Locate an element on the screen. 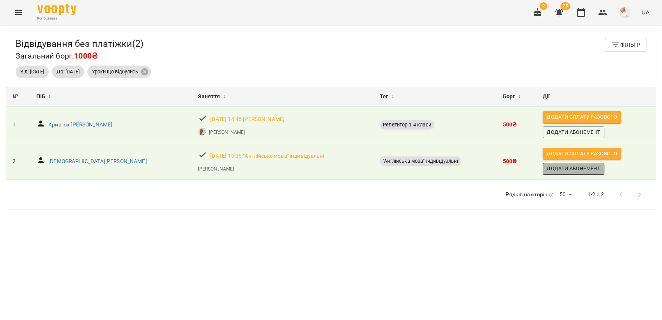  span: Тег is located at coordinates (384, 97).